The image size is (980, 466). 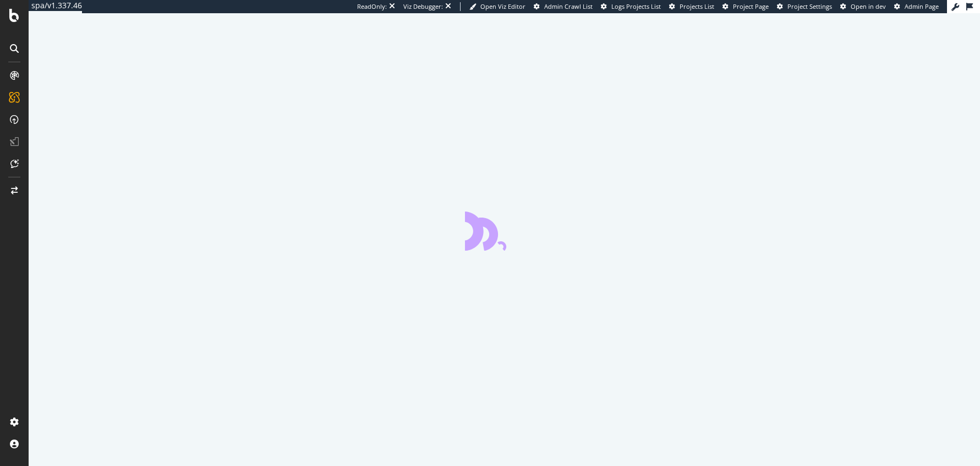 What do you see at coordinates (863, 7) in the screenshot?
I see `a: Open in dev` at bounding box center [863, 7].